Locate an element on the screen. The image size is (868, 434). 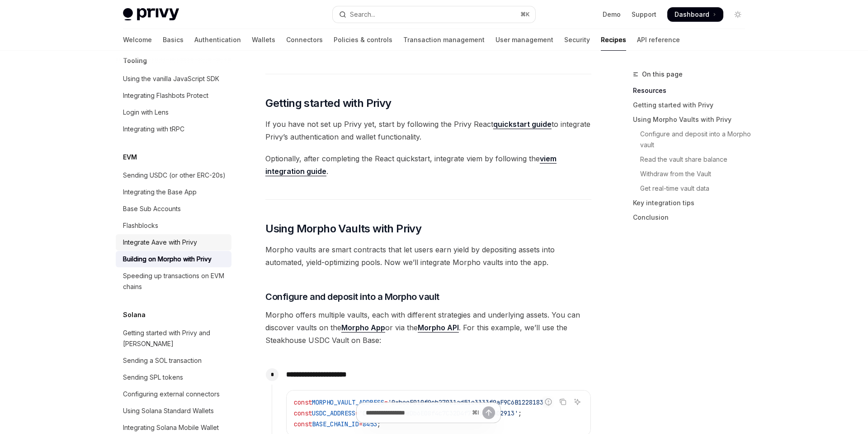
img: light logo is located at coordinates (151, 15).